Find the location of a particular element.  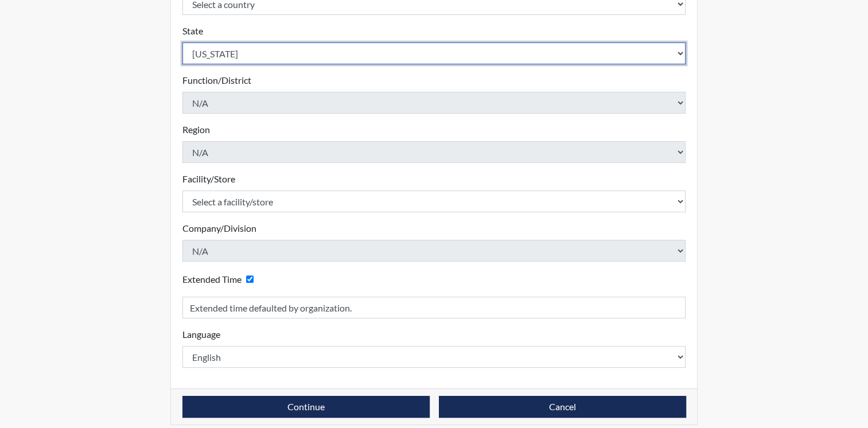

label: State is located at coordinates (193, 31).